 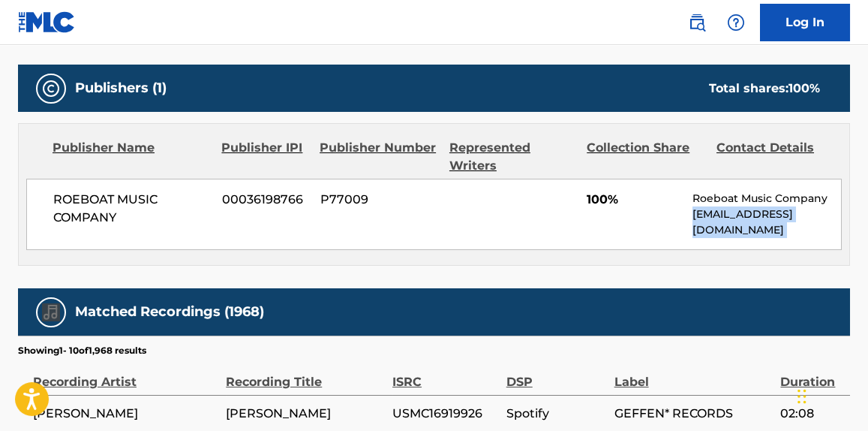 I want to click on div: Chat Widget, so click(x=831, y=395).